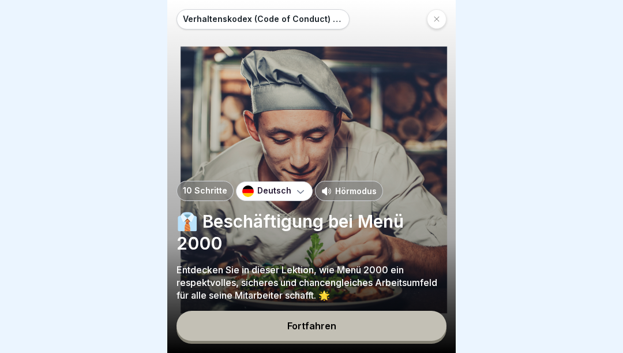  Describe the element at coordinates (248, 191) in the screenshot. I see `img: de.svg` at that location.